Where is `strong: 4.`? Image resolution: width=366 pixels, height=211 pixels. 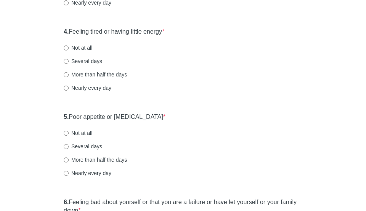
strong: 4. is located at coordinates (66, 31).